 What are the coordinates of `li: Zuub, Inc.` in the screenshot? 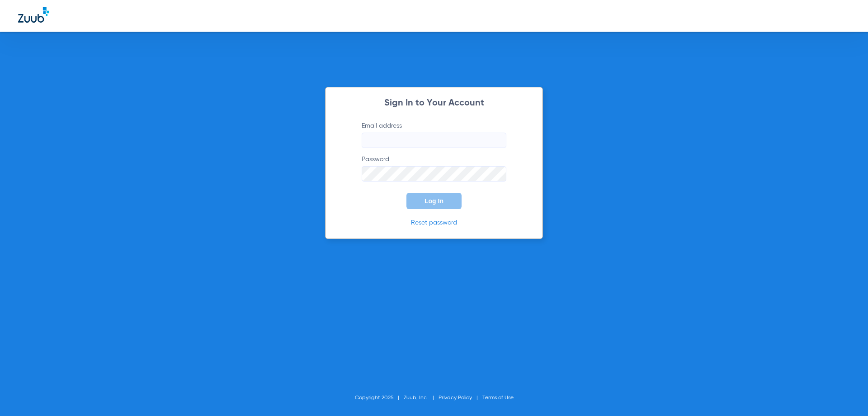 It's located at (421, 398).